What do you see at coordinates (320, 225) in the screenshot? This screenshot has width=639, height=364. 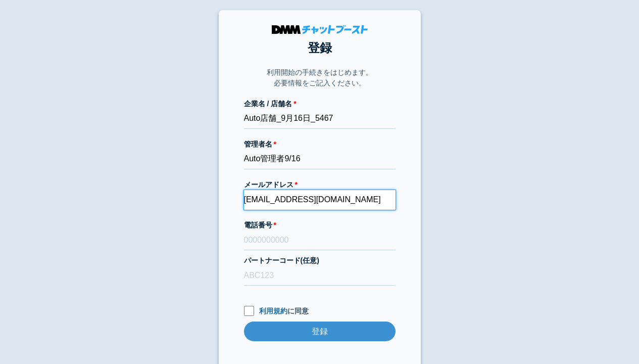 I see `label: 電話番号` at bounding box center [320, 225].